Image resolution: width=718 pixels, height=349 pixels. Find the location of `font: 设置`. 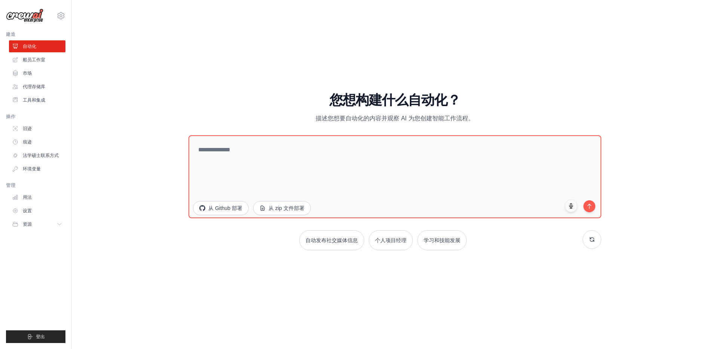

font: 设置 is located at coordinates (27, 211).